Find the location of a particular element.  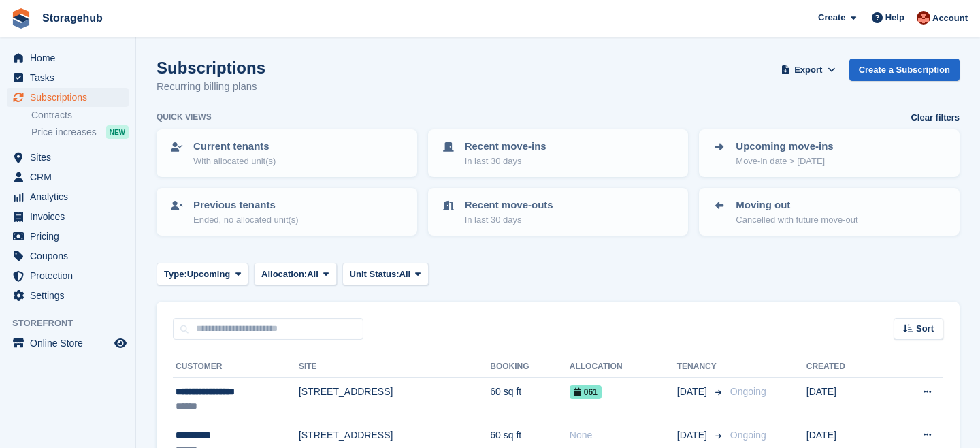

th: Site is located at coordinates (394, 367).